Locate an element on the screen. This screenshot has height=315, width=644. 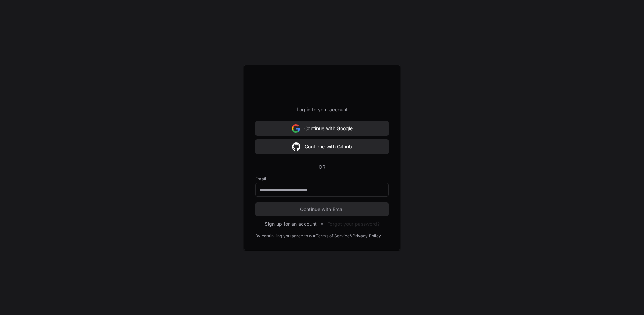
a: Privacy Policy. is located at coordinates (367, 236).